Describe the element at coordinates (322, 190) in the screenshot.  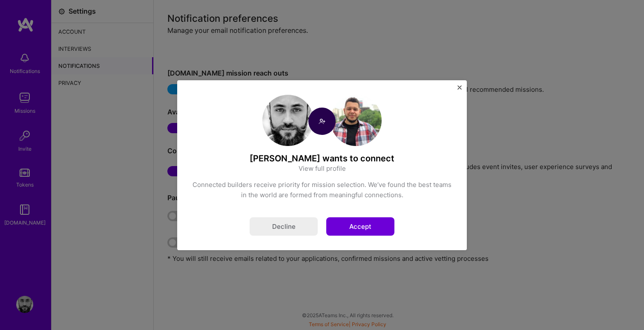
I see `div: Connected builders receive priority for mission selection. We’ve found the best teams in the worl...` at that location.